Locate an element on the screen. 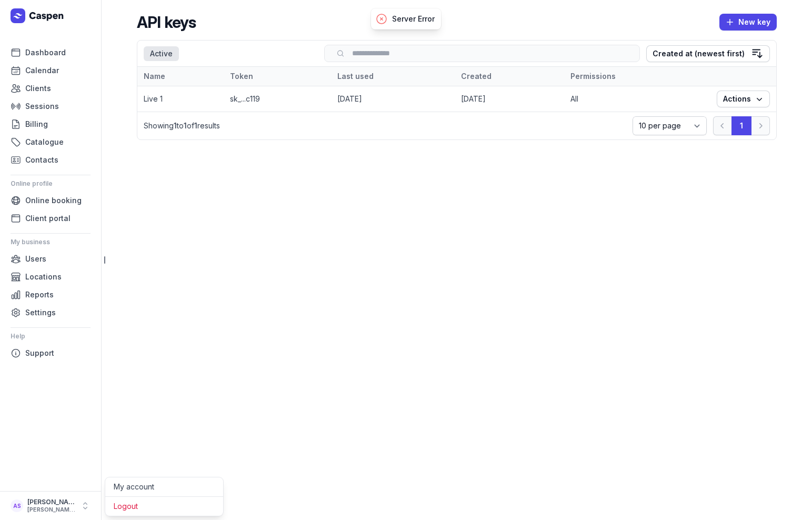  span: Locations is located at coordinates (43, 277).